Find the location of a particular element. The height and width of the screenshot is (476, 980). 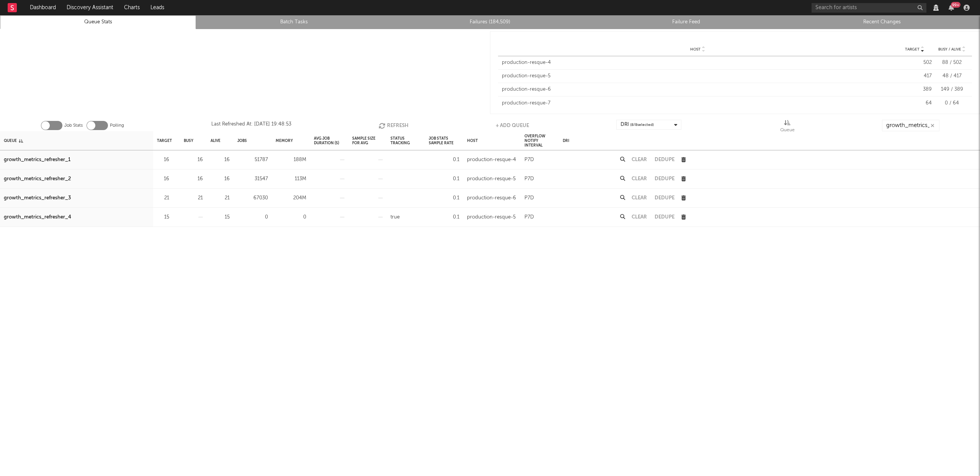

span: ( 8 / 8 selected) is located at coordinates (642, 124).